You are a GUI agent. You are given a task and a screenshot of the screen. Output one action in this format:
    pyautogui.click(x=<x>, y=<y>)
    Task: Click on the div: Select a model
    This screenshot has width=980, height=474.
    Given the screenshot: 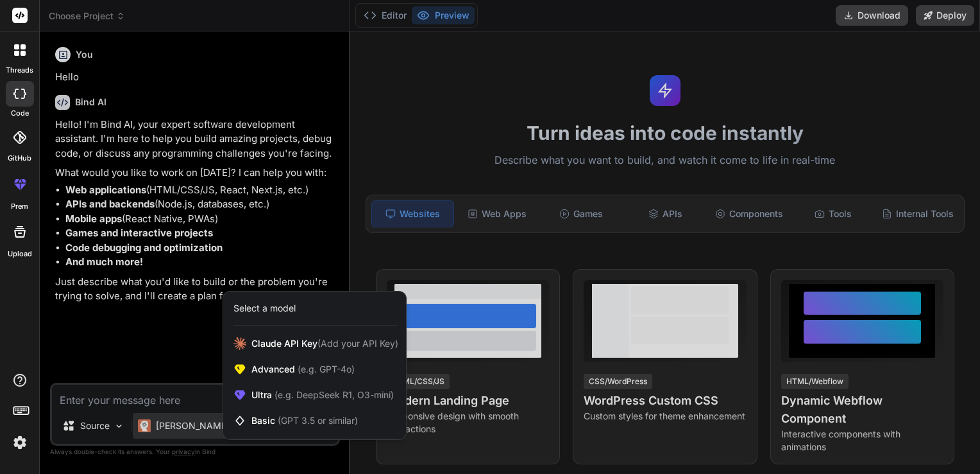 What is the action you would take?
    pyautogui.click(x=264, y=309)
    